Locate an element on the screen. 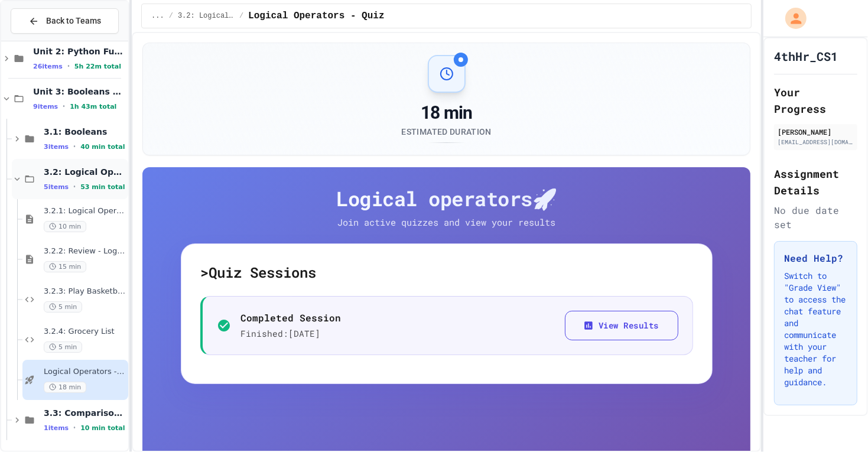 The width and height of the screenshot is (868, 452). h5: > Quiz Sessions is located at coordinates (447, 272).